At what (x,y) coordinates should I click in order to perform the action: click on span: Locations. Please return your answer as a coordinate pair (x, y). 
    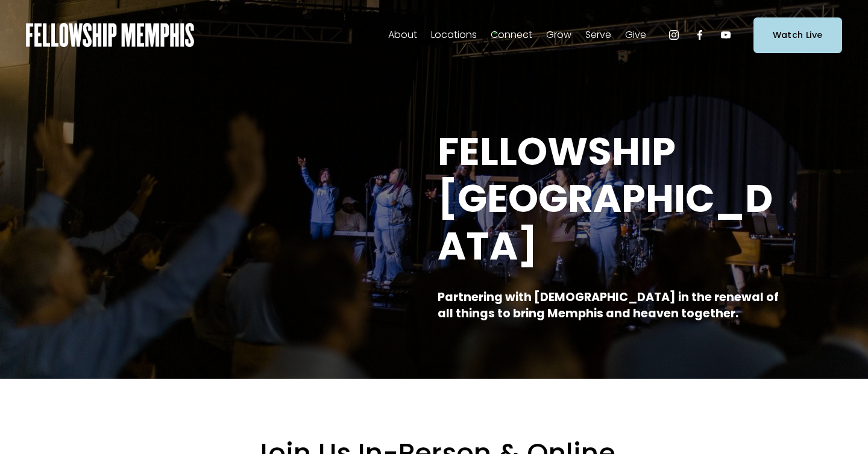
    Looking at the image, I should click on (454, 35).